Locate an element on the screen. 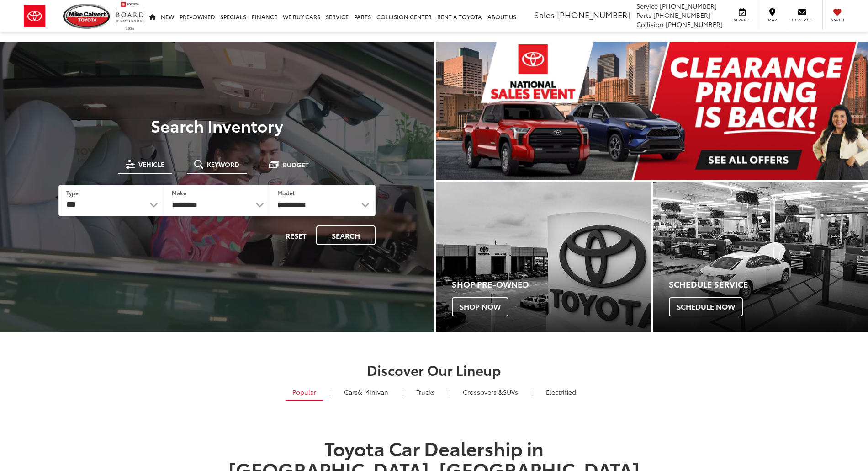 This screenshot has width=868, height=471. section: Carousel section with vehicle pictures - may contain disclaimers. is located at coordinates (652, 110).